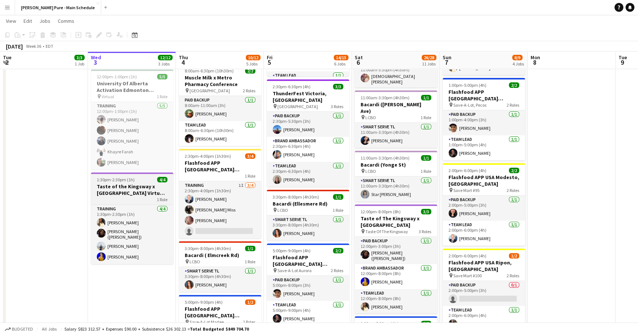  What do you see at coordinates (447, 57) in the screenshot?
I see `span: Sun` at bounding box center [447, 57].